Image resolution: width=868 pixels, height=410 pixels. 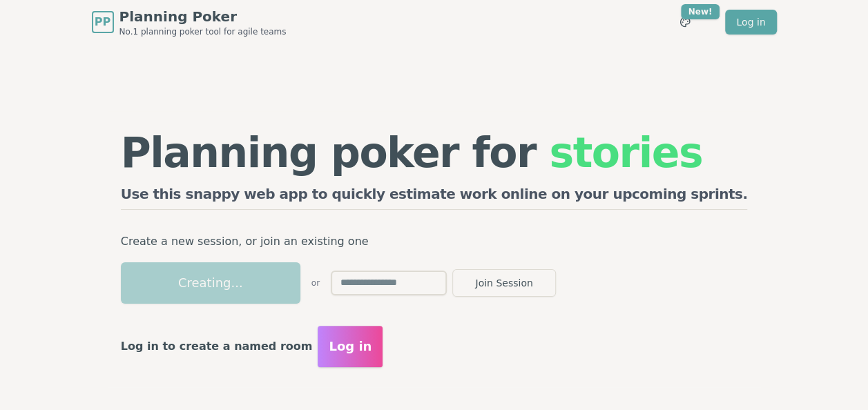 I want to click on span: Log in, so click(x=350, y=347).